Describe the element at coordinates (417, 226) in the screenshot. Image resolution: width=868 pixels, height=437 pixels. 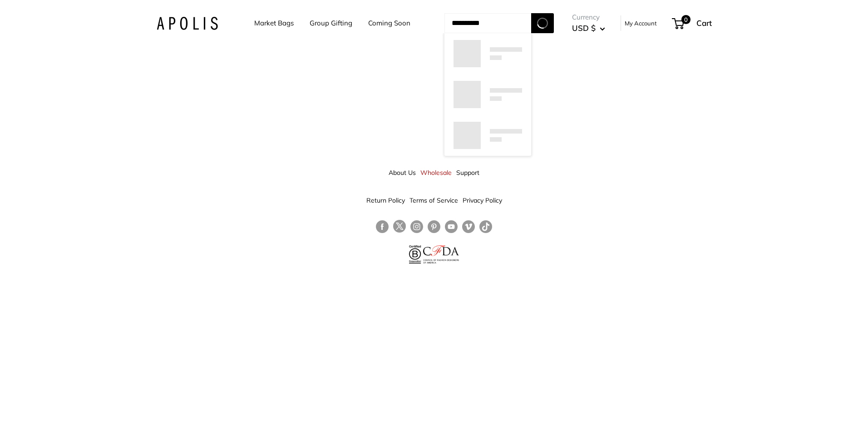
I see `a: Follow us on Instagram` at that location.